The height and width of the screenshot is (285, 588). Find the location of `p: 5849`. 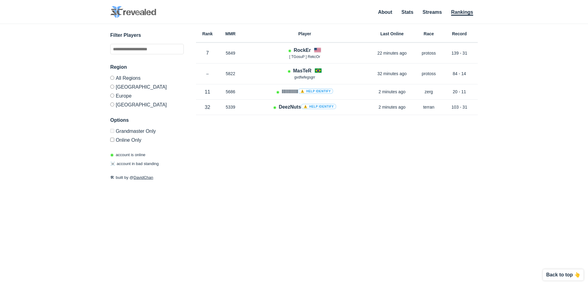

p: 5849 is located at coordinates (230, 53).